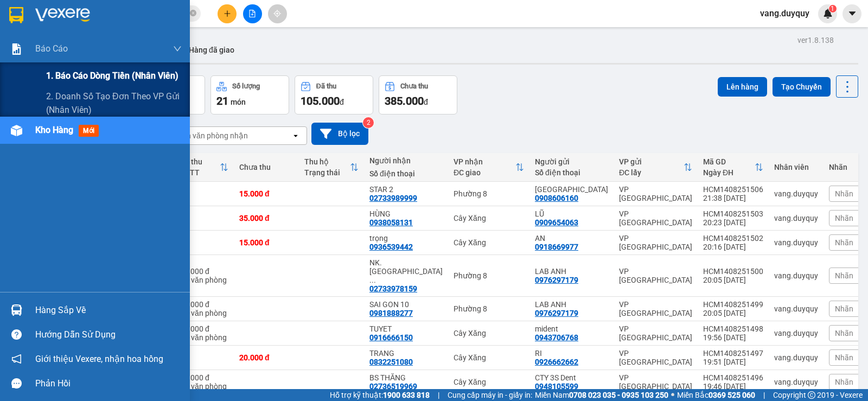 This screenshot has width=868, height=401. I want to click on span: món, so click(238, 102).